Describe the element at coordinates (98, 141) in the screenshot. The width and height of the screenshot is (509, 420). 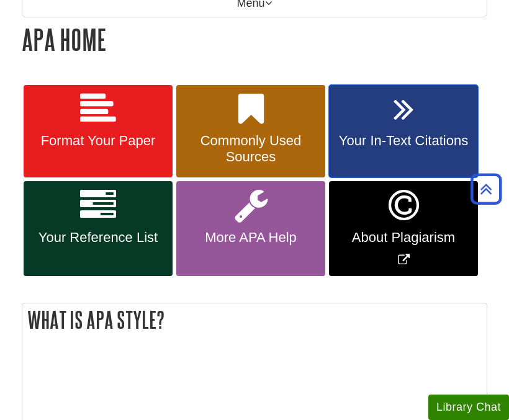
I see `span: Format Your Paper` at that location.